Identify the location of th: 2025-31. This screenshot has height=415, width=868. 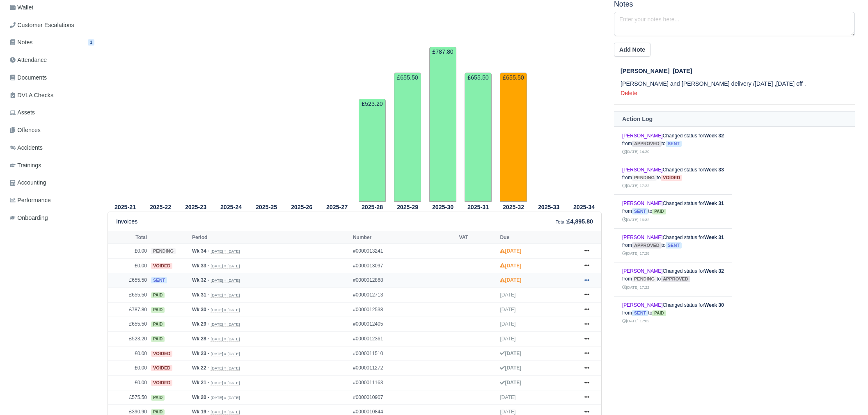
(478, 207).